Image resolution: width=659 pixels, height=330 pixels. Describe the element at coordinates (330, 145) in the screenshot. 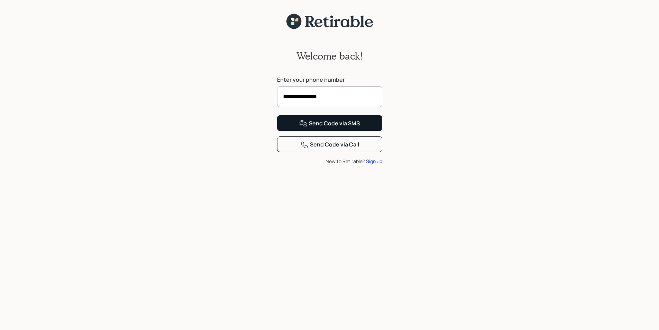

I see `div: Send Code via Call` at that location.